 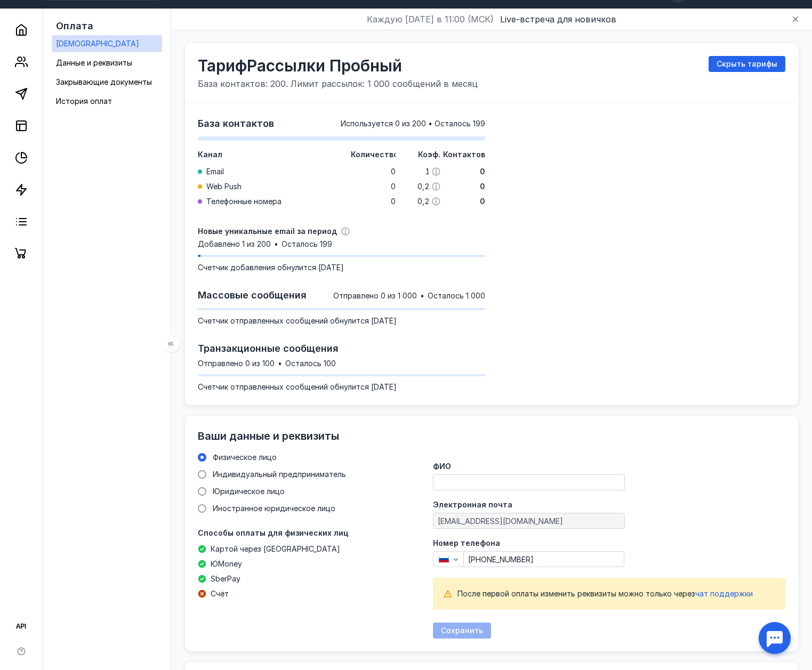 I want to click on span: SberPay, so click(x=226, y=579).